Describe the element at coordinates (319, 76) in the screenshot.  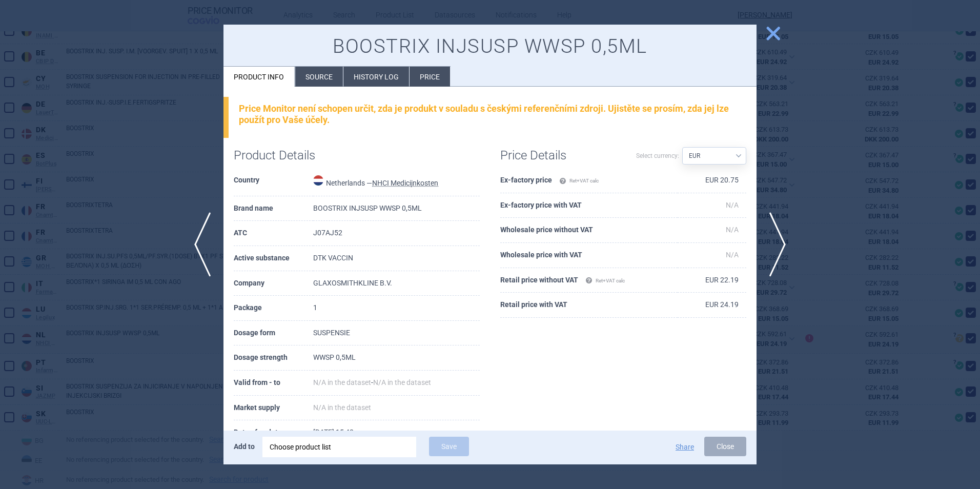
I see `li: Source` at that location.